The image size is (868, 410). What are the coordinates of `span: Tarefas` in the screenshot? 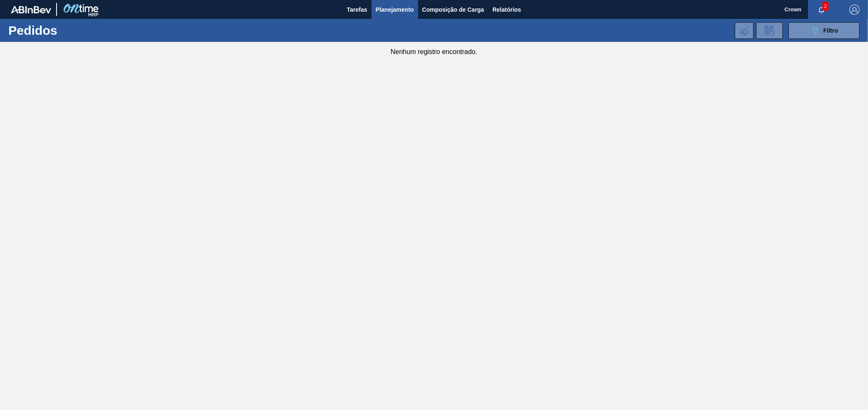 It's located at (357, 10).